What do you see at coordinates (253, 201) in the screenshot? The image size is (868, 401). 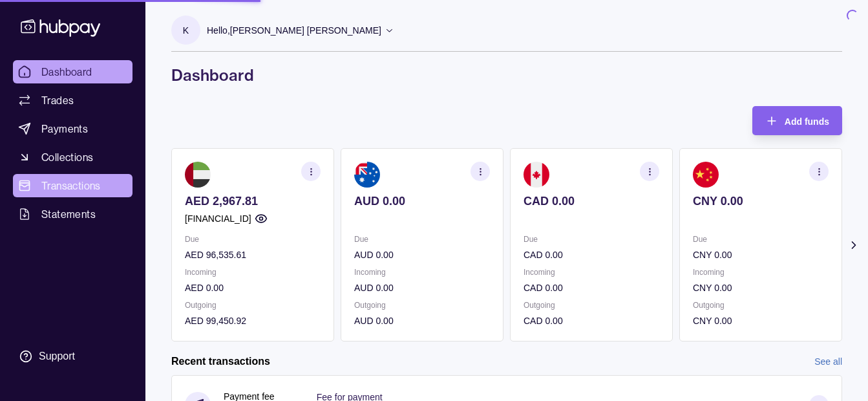 I see `p: AED 2,967.81` at bounding box center [253, 201].